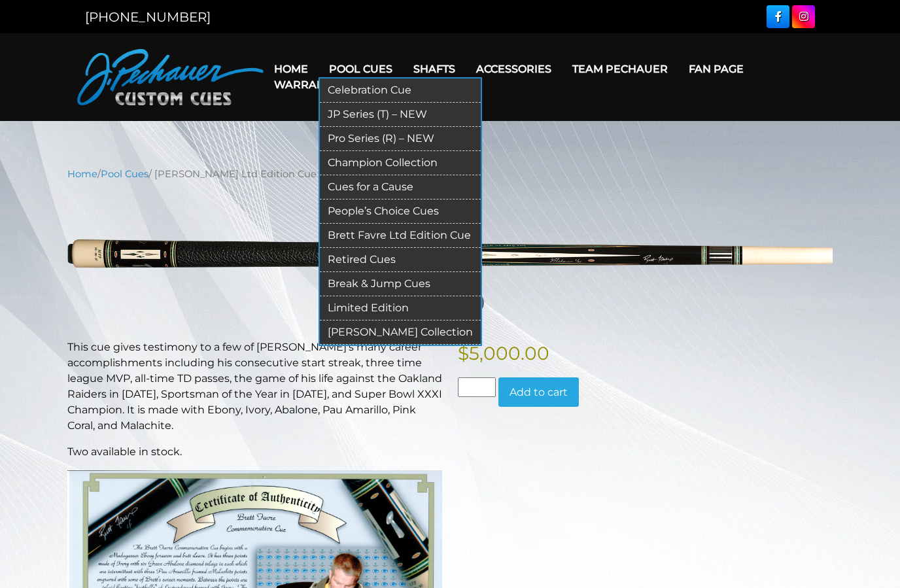 The height and width of the screenshot is (588, 900). I want to click on button: Add to cart, so click(538, 392).